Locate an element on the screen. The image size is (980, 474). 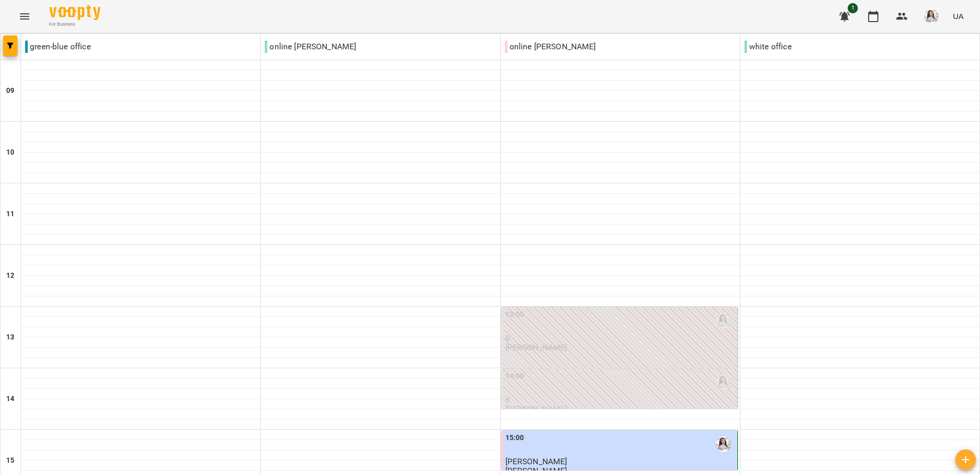
button: UA is located at coordinates (957, 16).